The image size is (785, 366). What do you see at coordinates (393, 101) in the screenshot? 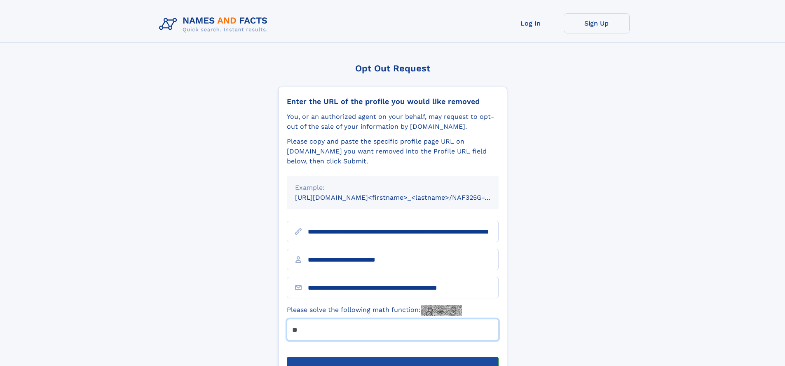
I see `div: Enter the URL of the profile you would like removed` at bounding box center [393, 101].